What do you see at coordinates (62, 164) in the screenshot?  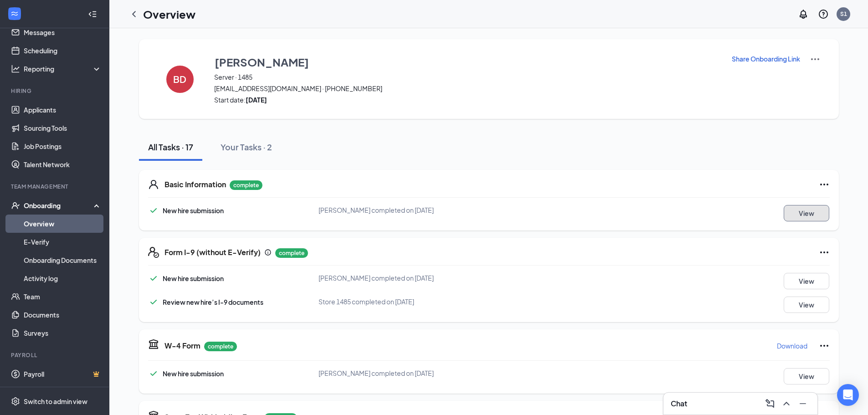 I see `a: Talent Network` at bounding box center [62, 164].